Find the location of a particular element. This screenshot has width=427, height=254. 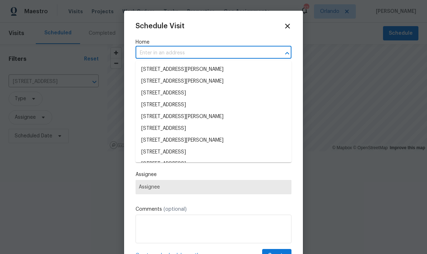

label: Assignee is located at coordinates (213, 174).